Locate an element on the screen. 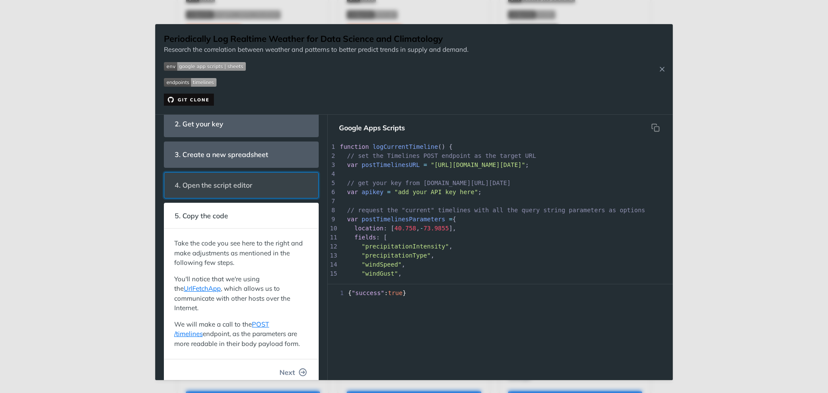 The image size is (828, 393). p: Take the code you see here to the right and make adjustments as mentioned in the following few st... is located at coordinates (241, 253).